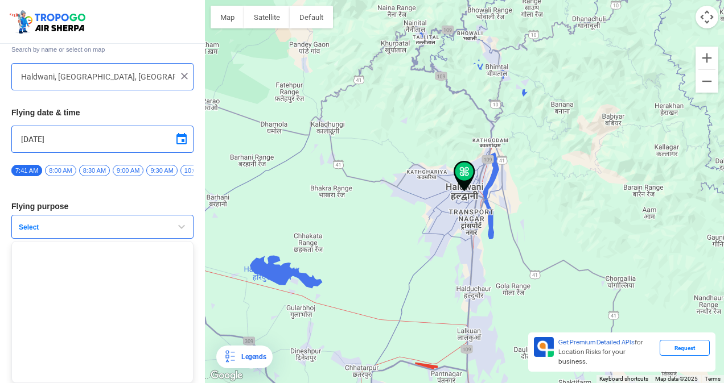 Image resolution: width=724 pixels, height=383 pixels. What do you see at coordinates (98, 77) in the screenshot?
I see `input: Search your flying location` at bounding box center [98, 77].